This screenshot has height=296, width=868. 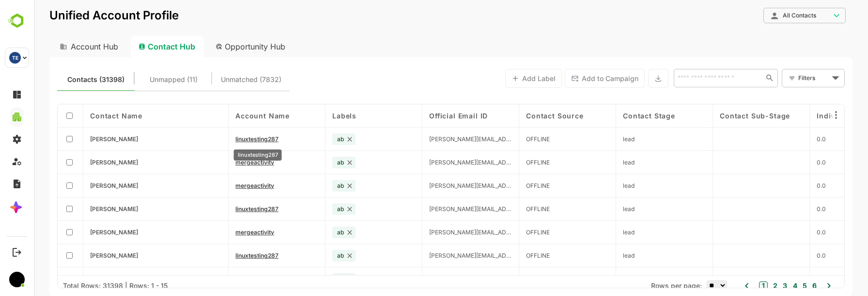 What do you see at coordinates (80, 15) in the screenshot?
I see `p: Unified Account Profile` at bounding box center [80, 15].